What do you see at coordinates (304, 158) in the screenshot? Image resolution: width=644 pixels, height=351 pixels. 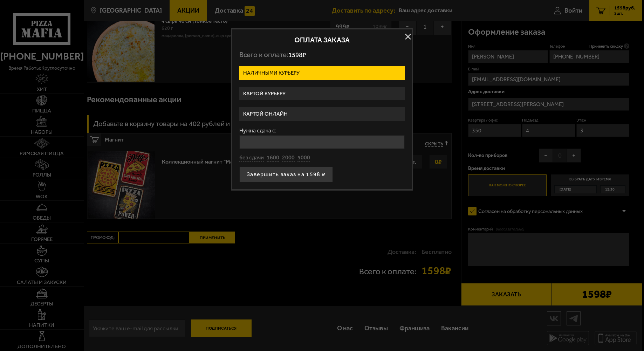 I see `button: 5000` at bounding box center [304, 158].